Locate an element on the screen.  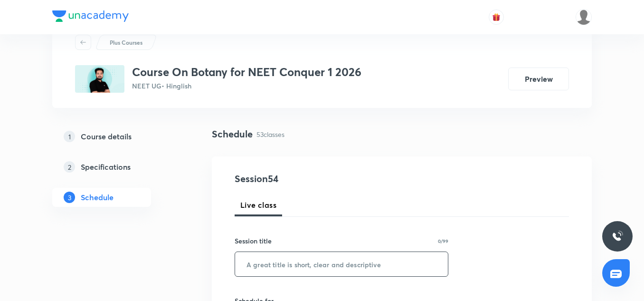
p: NEET UG • Hinglish is located at coordinates (246, 86).